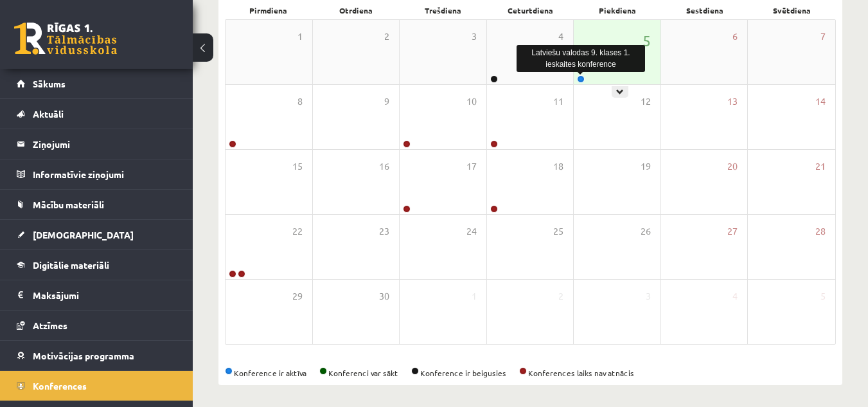 This screenshot has width=868, height=407. Describe the element at coordinates (297, 167) in the screenshot. I see `span: 15` at that location.